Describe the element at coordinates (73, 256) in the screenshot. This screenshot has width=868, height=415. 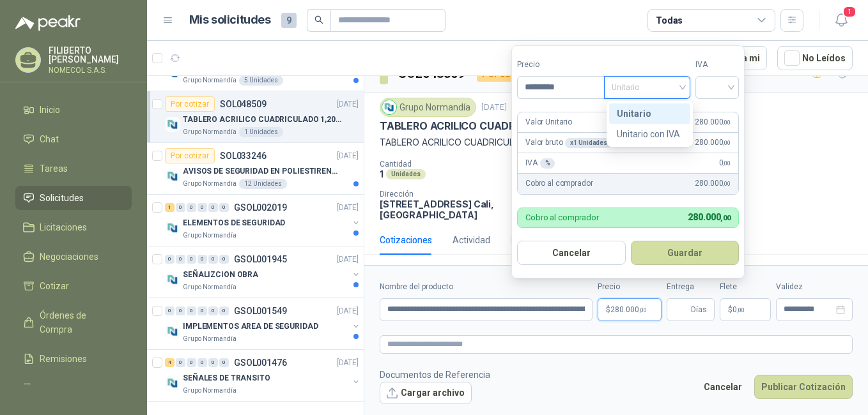
I see `a: Negociaciones` at that location.